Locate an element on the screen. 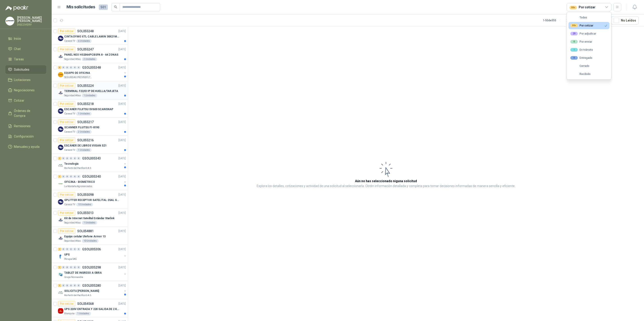 This screenshot has width=644, height=321. div: Recibido is located at coordinates (580, 74).